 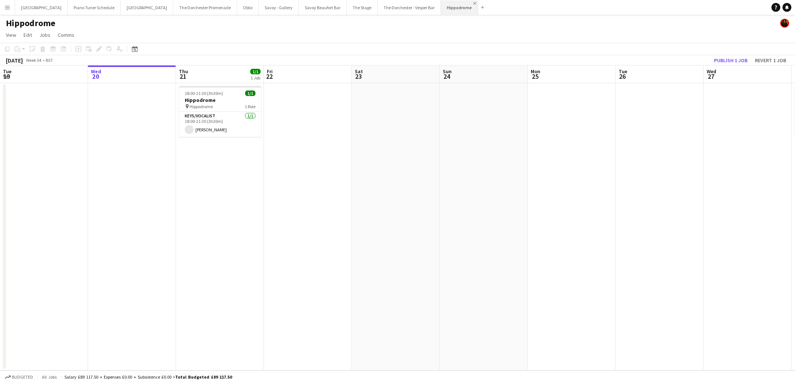 What do you see at coordinates (447, 71) in the screenshot?
I see `span: Sun` at bounding box center [447, 71].